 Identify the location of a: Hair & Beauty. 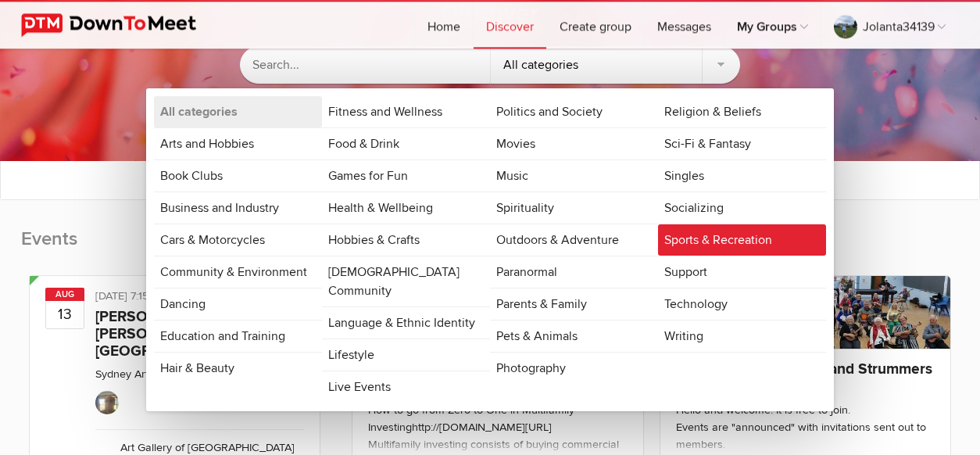
(237, 368).